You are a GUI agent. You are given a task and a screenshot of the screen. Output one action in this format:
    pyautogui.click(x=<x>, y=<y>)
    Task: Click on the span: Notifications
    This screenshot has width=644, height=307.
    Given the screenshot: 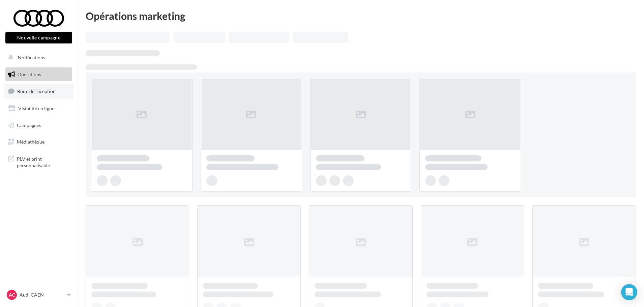 What is the action you would take?
    pyautogui.click(x=31, y=57)
    